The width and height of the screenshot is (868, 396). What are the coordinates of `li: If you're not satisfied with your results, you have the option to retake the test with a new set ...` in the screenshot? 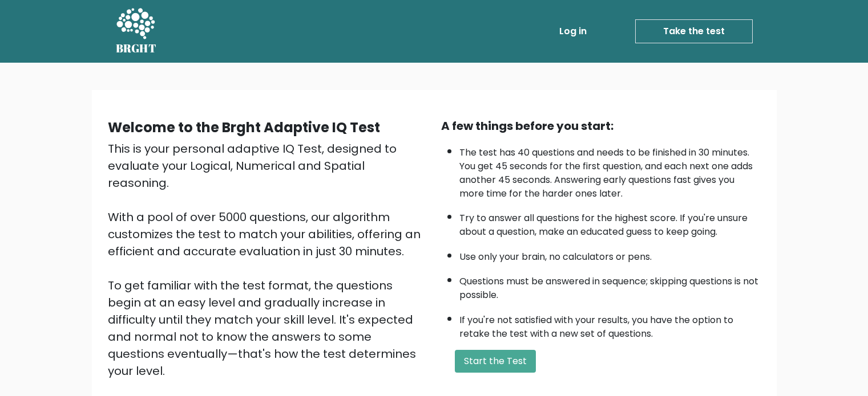 It's located at (610, 324).